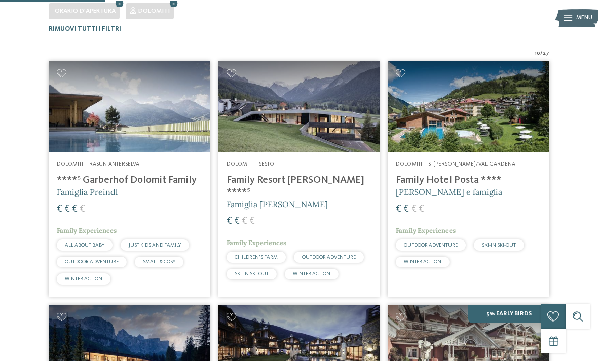  What do you see at coordinates (299, 179) in the screenshot?
I see `a: Cercate un hotel per famiglie? Qui troverete solo i migliori! Dolomiti – Sesto Family Resort [PER...` at bounding box center [299, 179].